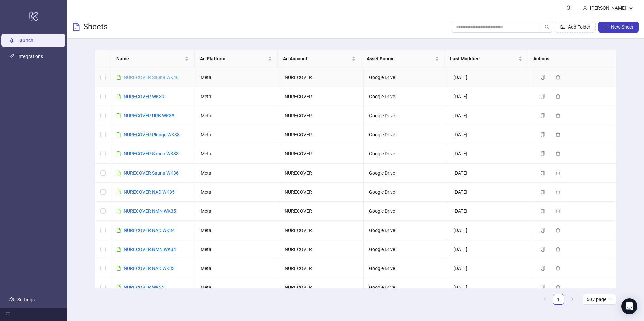 This screenshot has width=644, height=321. I want to click on h3: Sheets, so click(95, 27).